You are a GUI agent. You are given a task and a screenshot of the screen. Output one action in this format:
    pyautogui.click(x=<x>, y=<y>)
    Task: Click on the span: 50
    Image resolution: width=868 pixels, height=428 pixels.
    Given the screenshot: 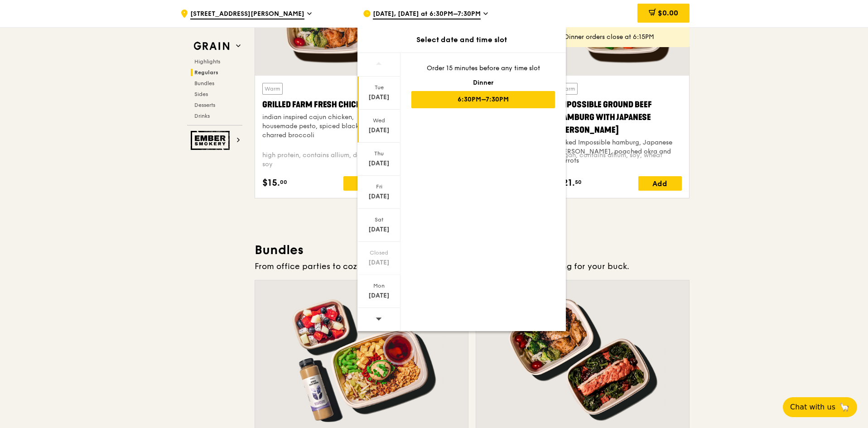 What is the action you would take?
    pyautogui.click(x=578, y=182)
    